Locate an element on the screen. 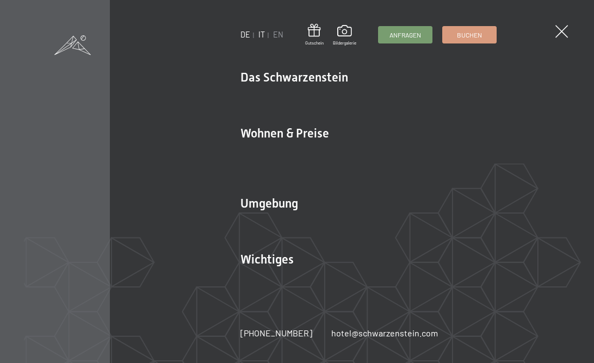  a: DE is located at coordinates (245, 34).